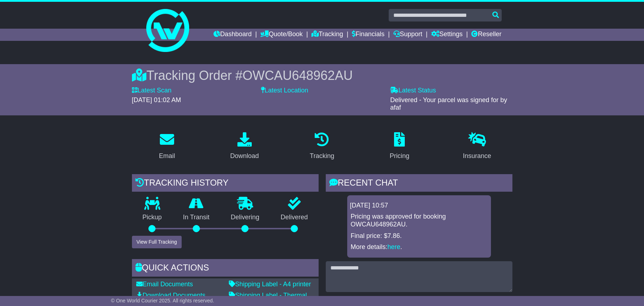  Describe the element at coordinates (294, 217) in the screenshot. I see `p: Delivered` at that location.